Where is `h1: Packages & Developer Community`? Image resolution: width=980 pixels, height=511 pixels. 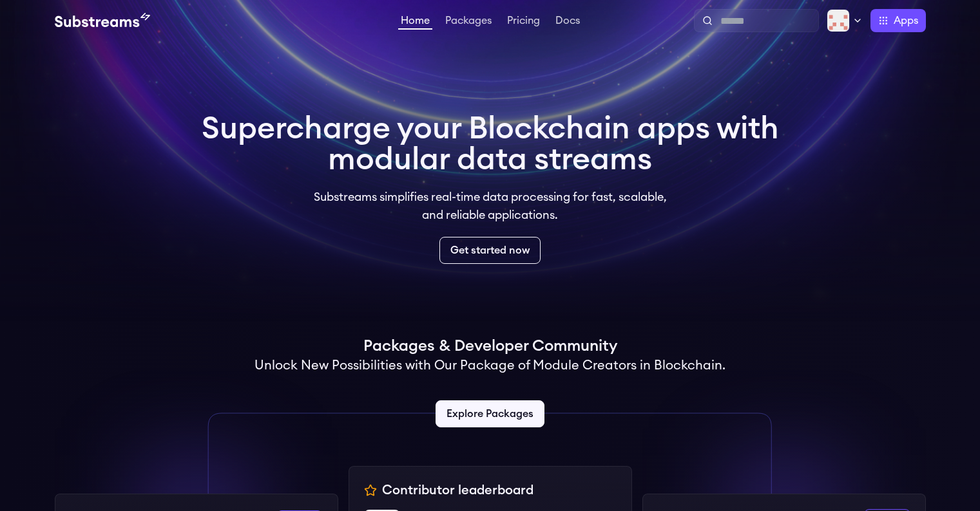 h1: Packages & Developer Community is located at coordinates (490, 347).